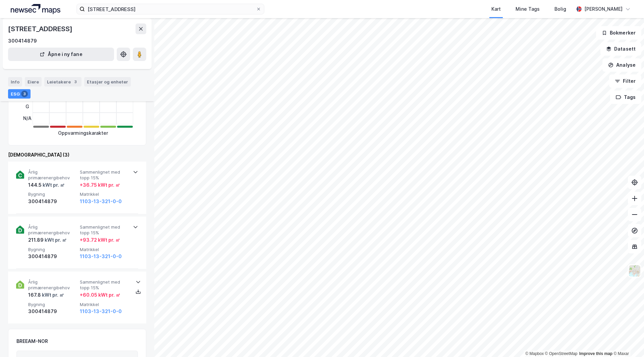  Describe the element at coordinates (35, 9) in the screenshot. I see `img: logo.a4113a55bc3d86da70a041830d287a7e.svg` at that location.